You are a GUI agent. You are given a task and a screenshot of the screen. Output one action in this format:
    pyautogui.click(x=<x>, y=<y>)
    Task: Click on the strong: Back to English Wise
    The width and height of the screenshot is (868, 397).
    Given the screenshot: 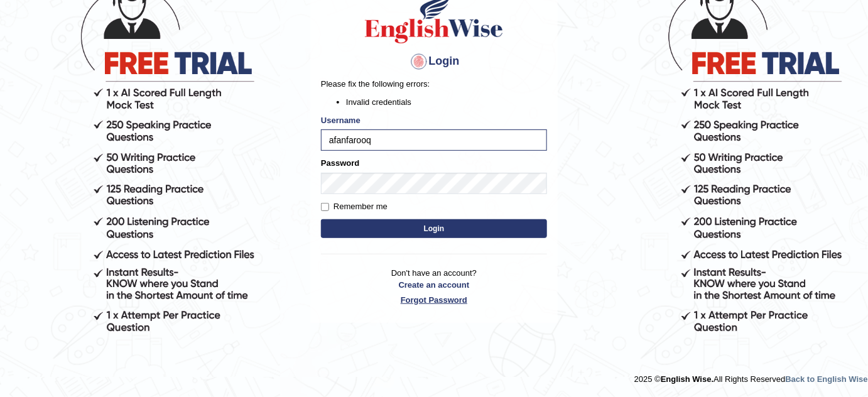 What is the action you would take?
    pyautogui.click(x=827, y=378)
    